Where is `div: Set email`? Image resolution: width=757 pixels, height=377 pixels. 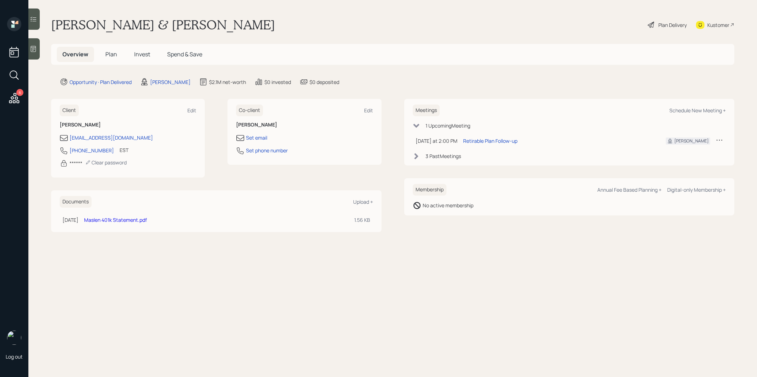
div: Set email is located at coordinates (257, 138).